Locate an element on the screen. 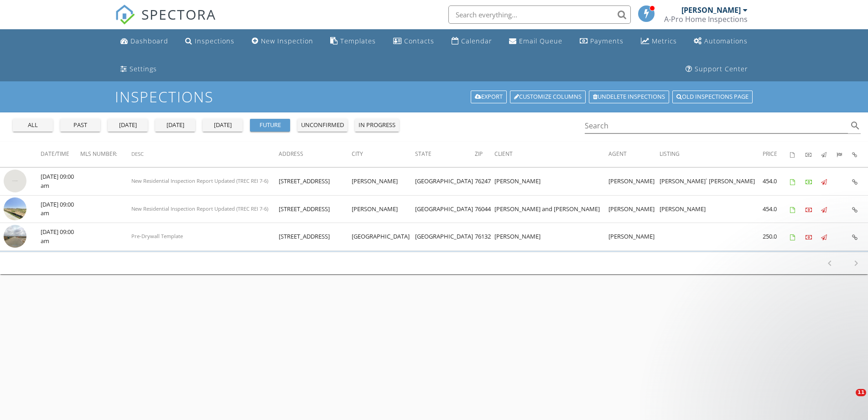 This screenshot has width=868, height=420. a: Metrics is located at coordinates (659, 41).